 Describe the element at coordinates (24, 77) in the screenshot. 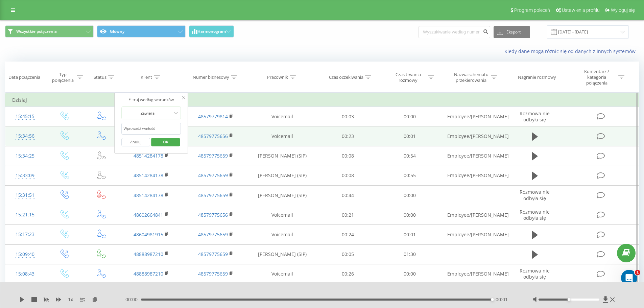

I see `div: Data połączenia` at that location.